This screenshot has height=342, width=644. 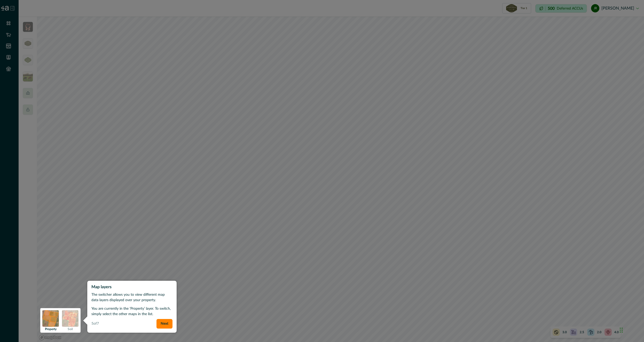 What do you see at coordinates (132, 297) in the screenshot?
I see `p: The switcher allows you to view different map data layers displayed over your property.` at bounding box center [132, 297].